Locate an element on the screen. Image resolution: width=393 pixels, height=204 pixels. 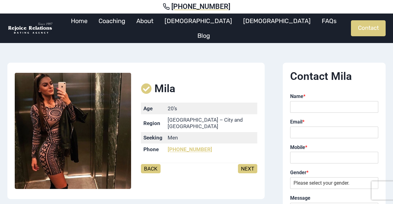
label: Email is located at coordinates (334, 122).